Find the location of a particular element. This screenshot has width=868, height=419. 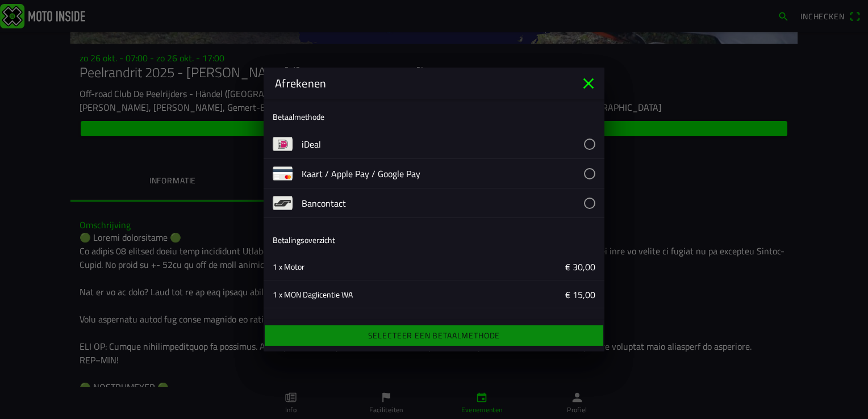

ion-label: € 30,00 is located at coordinates (519, 267).